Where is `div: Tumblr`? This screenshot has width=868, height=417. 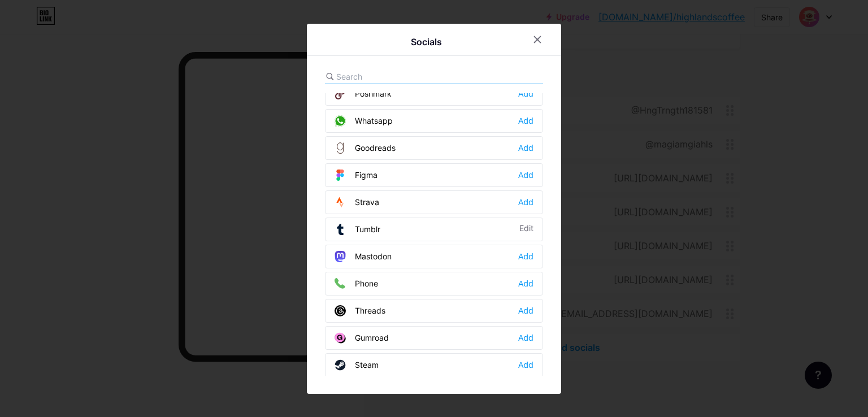 div: Tumblr is located at coordinates (357, 230).